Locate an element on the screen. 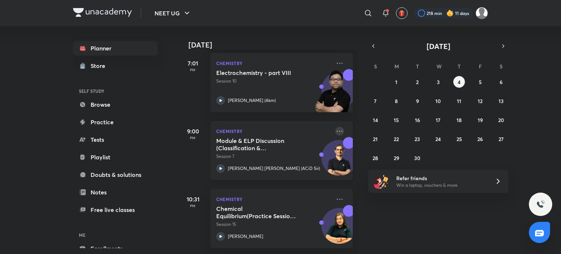 Image resolution: width=561 pixels, height=254 pixels. abbr: September 15, 2025 is located at coordinates (396, 120).